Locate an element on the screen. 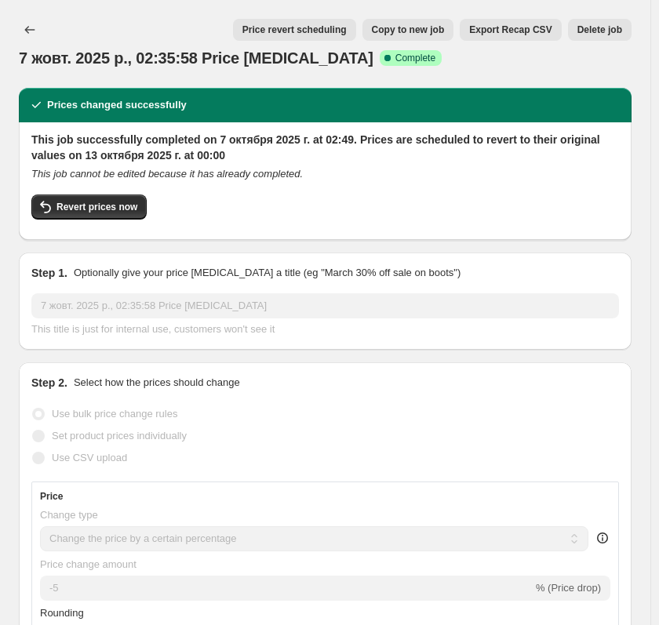 The width and height of the screenshot is (659, 625). span: This title is just for internal use, customers won't see it is located at coordinates (153, 329).